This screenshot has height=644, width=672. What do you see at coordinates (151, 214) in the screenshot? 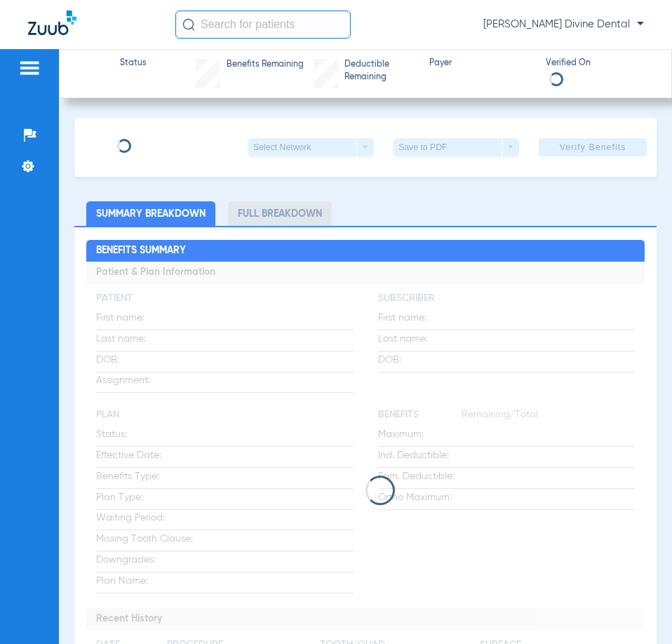
I see `li: Summary Breakdown` at bounding box center [151, 214].